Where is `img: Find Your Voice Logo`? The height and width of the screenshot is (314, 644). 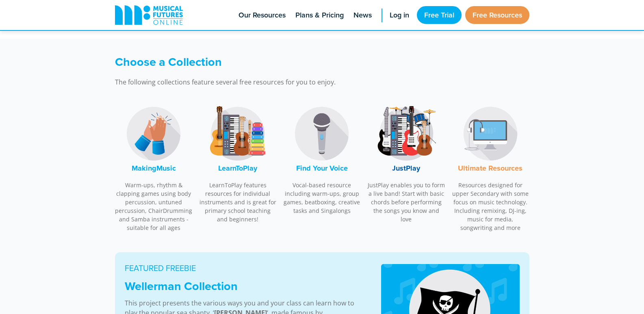 img: Find Your Voice Logo is located at coordinates (322, 134).